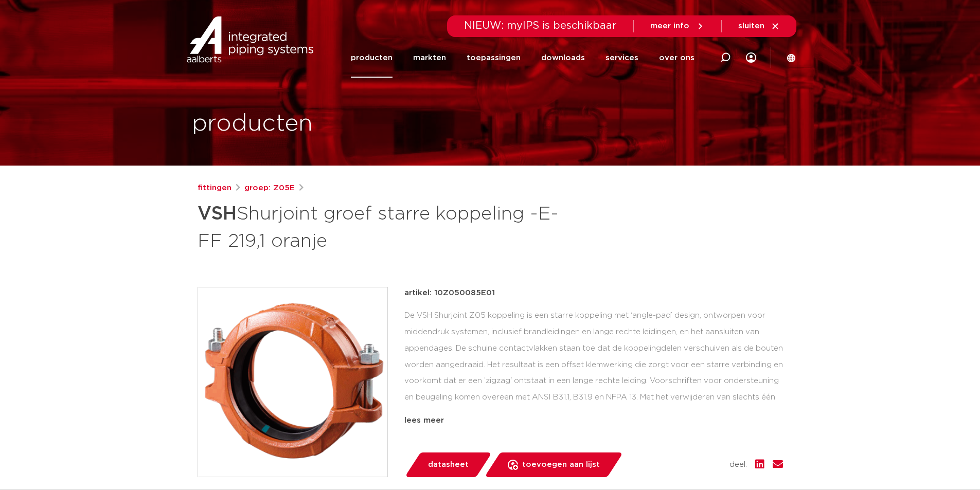 The width and height of the screenshot is (980, 490). Describe the element at coordinates (563, 58) in the screenshot. I see `a: downloads` at that location.